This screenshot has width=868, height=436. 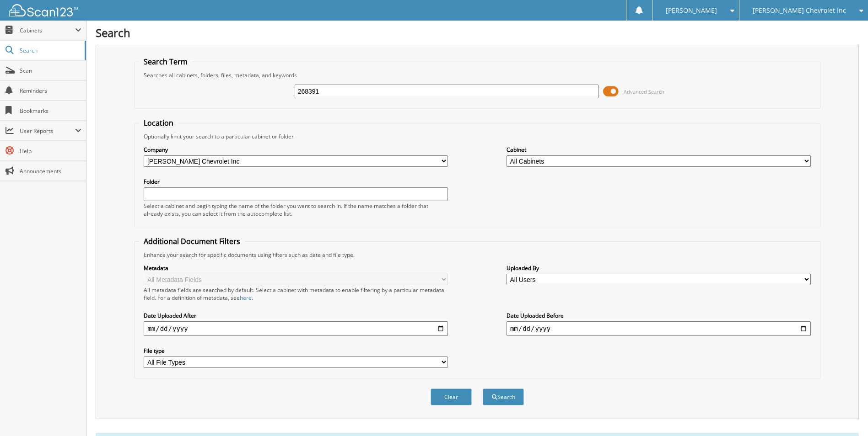 I want to click on div: All metadata fields are searched by default. Select a cabinet with metadata to enable filtering b..., so click(x=295, y=294).